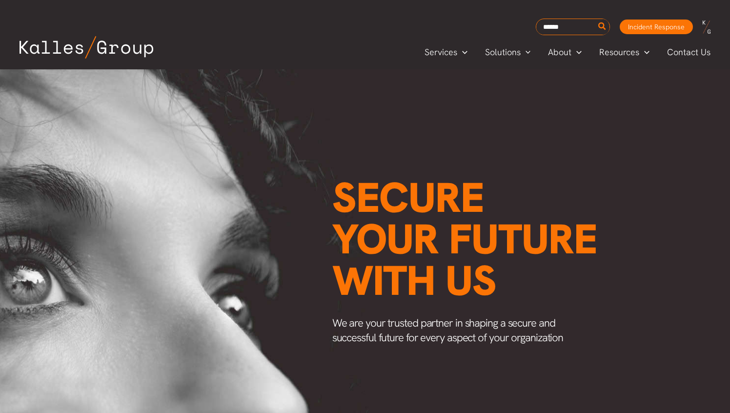 This screenshot has width=730, height=413. I want to click on div: Incident Response, so click(656, 27).